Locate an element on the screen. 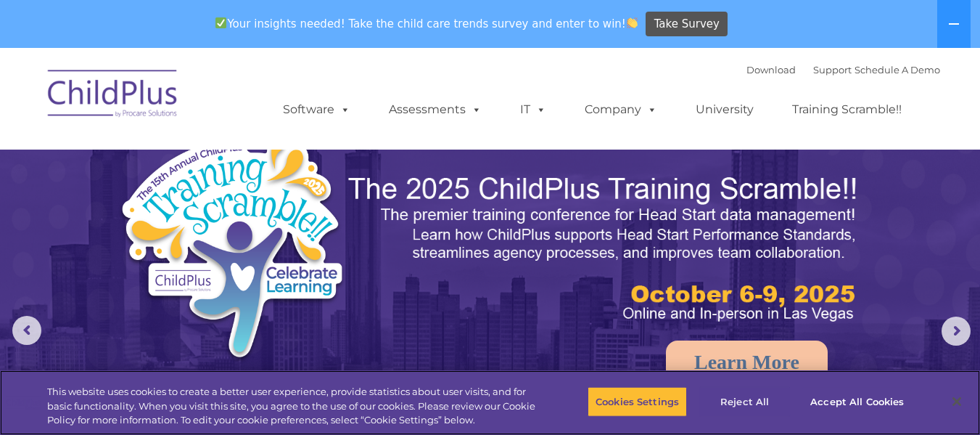 This screenshot has width=980, height=435. a: Schedule A Demo is located at coordinates (898, 70).